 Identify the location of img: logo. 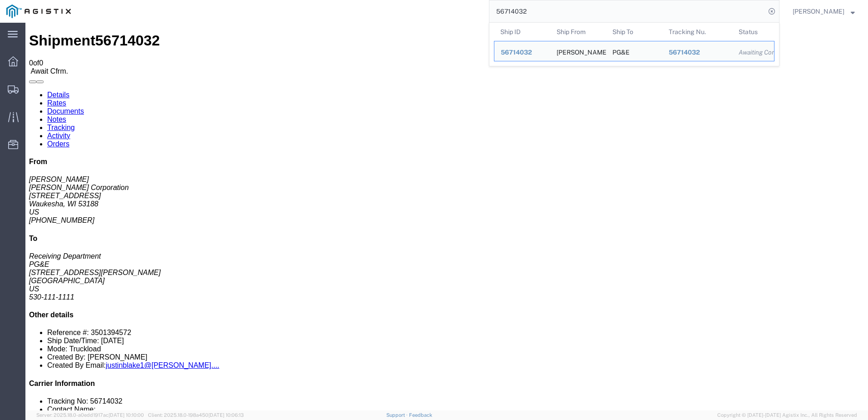
(38, 11).